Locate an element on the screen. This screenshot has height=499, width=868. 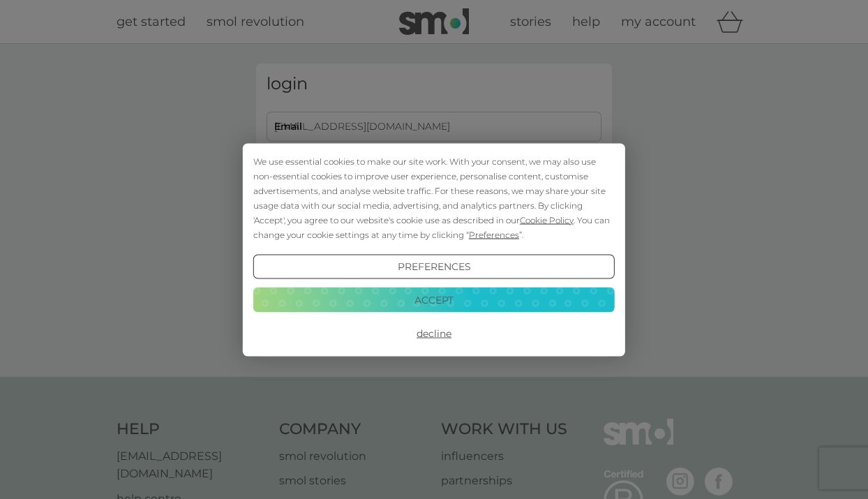
div: We use essential cookies to make our site work. With your consent, we may also use non-essential ... is located at coordinates (434, 198).